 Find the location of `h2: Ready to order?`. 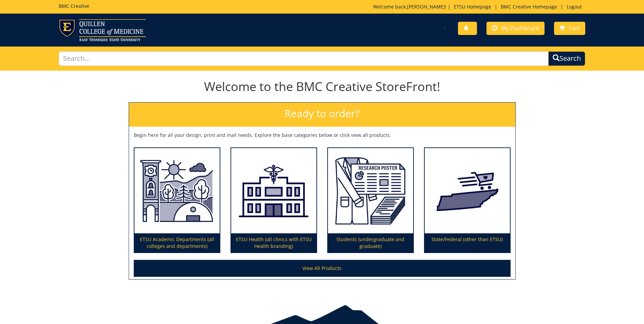

h2: Ready to order? is located at coordinates (322, 115).